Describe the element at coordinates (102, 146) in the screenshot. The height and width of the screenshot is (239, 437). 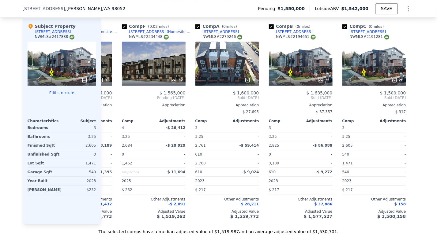
I see `span: -$ 28,189` at that location.